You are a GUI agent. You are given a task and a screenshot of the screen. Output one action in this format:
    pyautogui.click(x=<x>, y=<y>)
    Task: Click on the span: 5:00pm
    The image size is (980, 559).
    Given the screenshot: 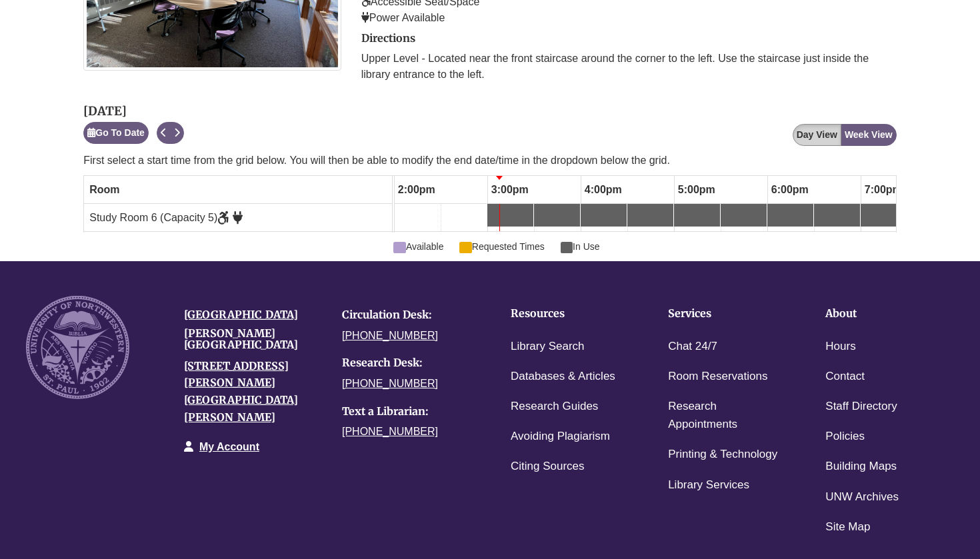 What is the action you would take?
    pyautogui.click(x=697, y=190)
    